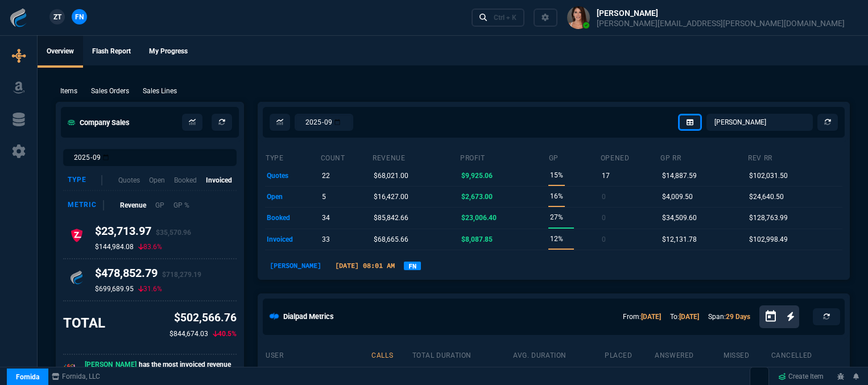 Image resolution: width=868 pixels, height=385 pixels. Describe the element at coordinates (150, 246) in the screenshot. I see `p: 83.6%` at that location.